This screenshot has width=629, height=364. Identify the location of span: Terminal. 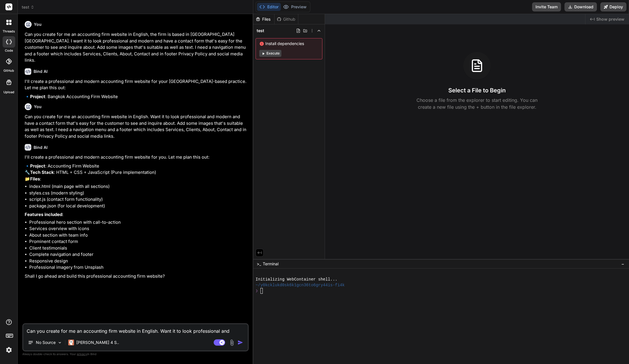
(270, 264).